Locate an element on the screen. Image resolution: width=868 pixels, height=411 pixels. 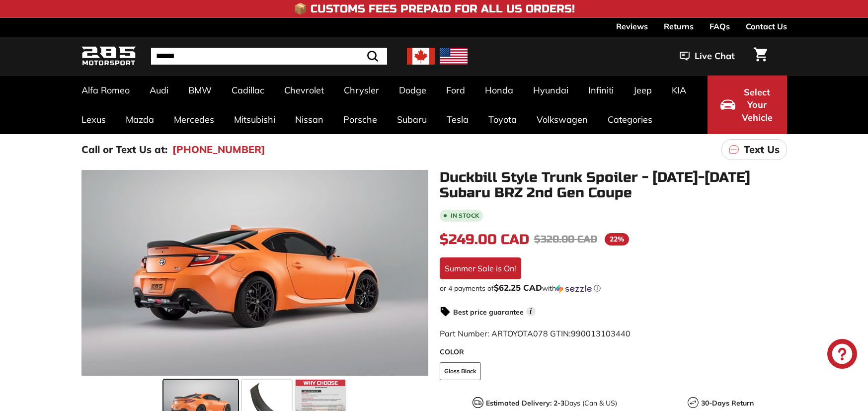
a: Toyota is located at coordinates (502, 120).